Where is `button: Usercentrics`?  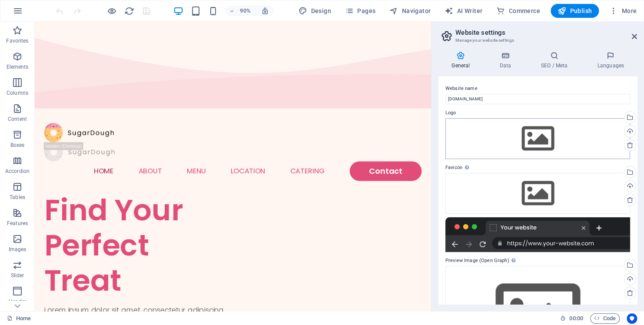
button: Usercentrics is located at coordinates (632, 319).